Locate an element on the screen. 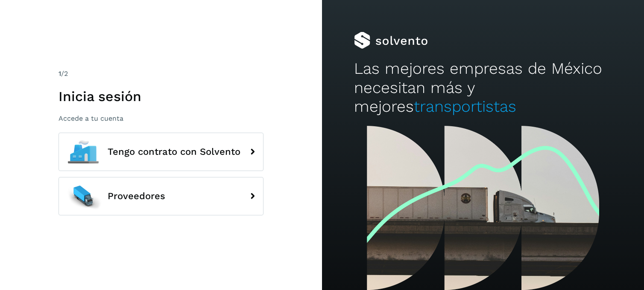 The image size is (644, 290). button: Tengo contrato con Solvento is located at coordinates (161, 152).